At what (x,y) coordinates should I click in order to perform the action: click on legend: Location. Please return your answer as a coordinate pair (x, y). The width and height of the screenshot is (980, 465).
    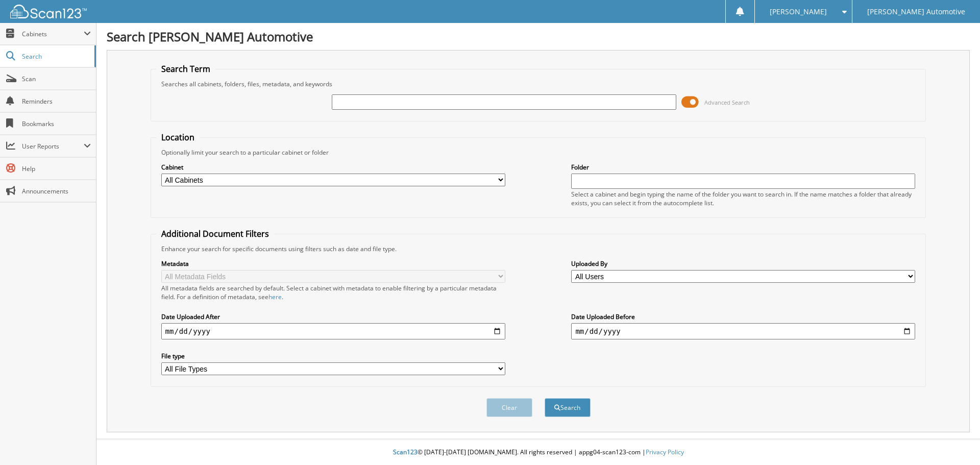
    Looking at the image, I should click on (178, 137).